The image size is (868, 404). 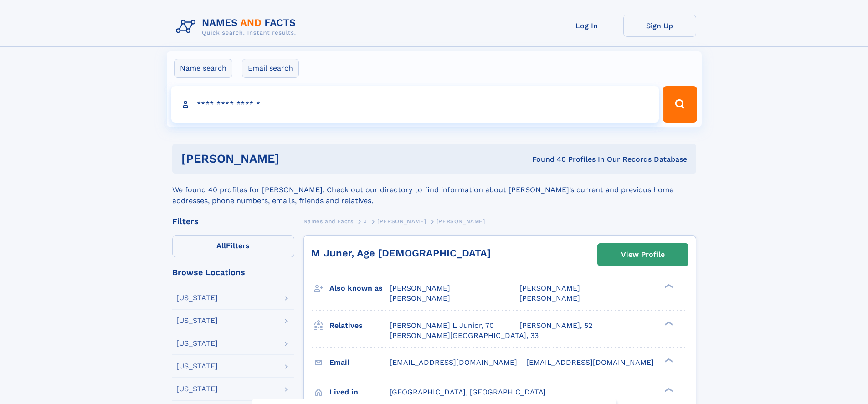 I want to click on div: Browse Locations, so click(x=233, y=272).